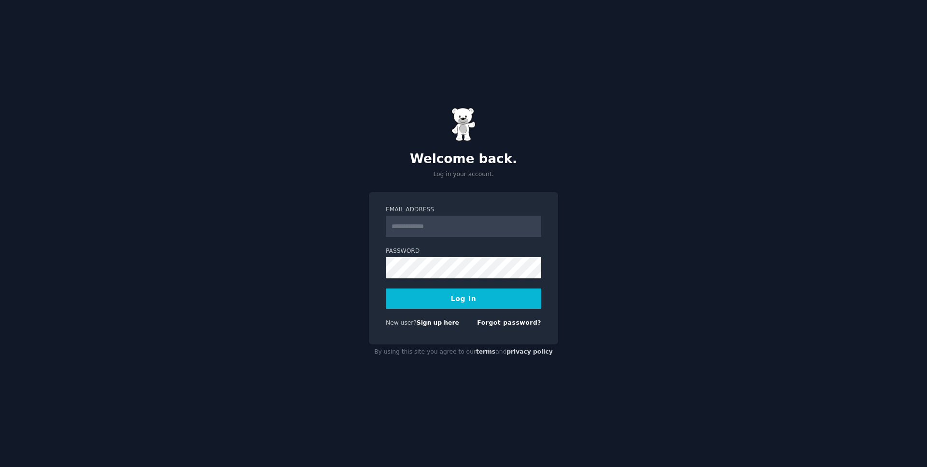 Image resolution: width=927 pixels, height=467 pixels. I want to click on img: Gummy Bear, so click(464, 125).